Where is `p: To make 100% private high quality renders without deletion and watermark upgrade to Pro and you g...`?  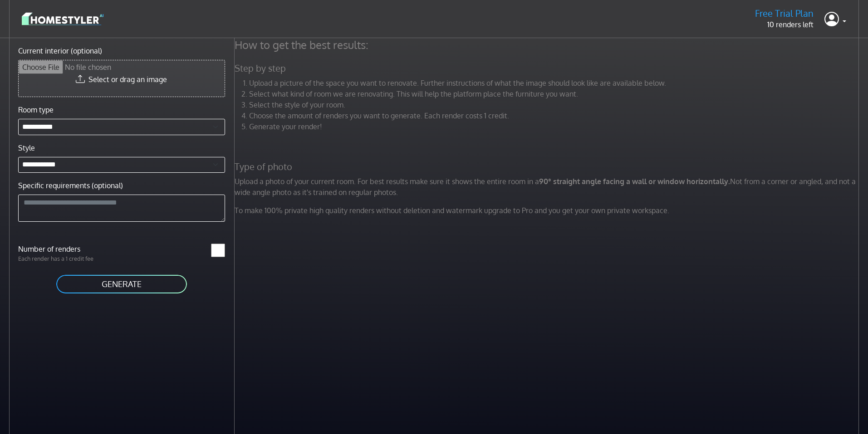 p: To make 100% private high quality renders without deletion and watermark upgrade to Pro and you g... is located at coordinates (548, 210).